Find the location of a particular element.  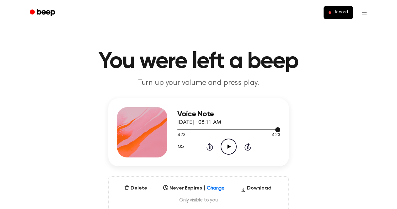

span: Only visible to you is located at coordinates (198, 200).